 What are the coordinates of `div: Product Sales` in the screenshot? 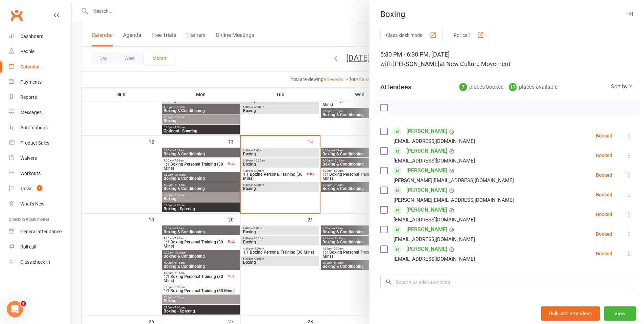 It's located at (35, 143).